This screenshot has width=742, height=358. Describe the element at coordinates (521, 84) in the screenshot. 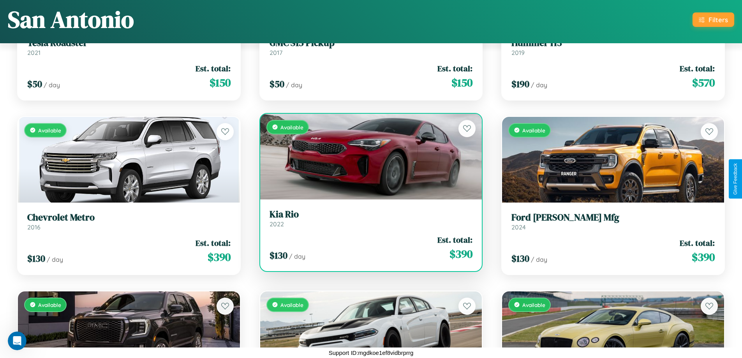

I see `span: $ 190` at that location.